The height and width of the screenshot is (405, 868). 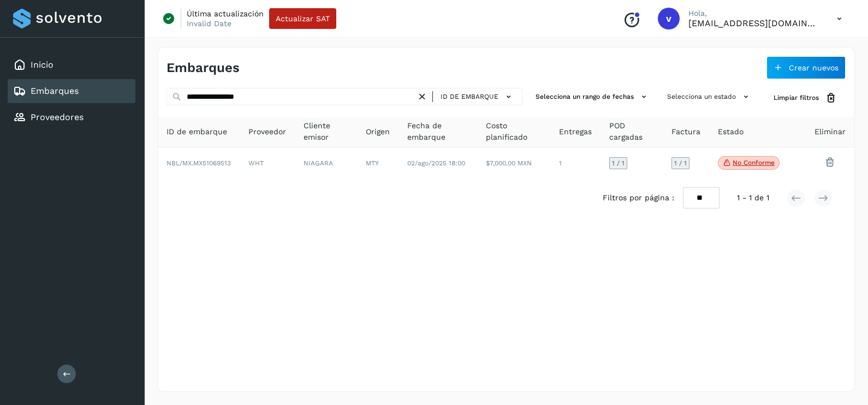 What do you see at coordinates (225, 14) in the screenshot?
I see `p: Última actualización` at bounding box center [225, 14].